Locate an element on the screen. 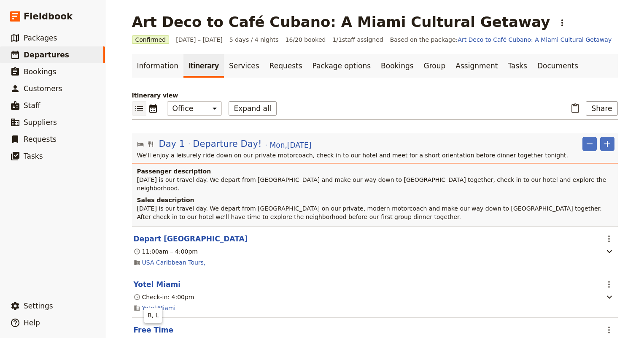  a: USA Caribbean Tours, is located at coordinates (174, 262).